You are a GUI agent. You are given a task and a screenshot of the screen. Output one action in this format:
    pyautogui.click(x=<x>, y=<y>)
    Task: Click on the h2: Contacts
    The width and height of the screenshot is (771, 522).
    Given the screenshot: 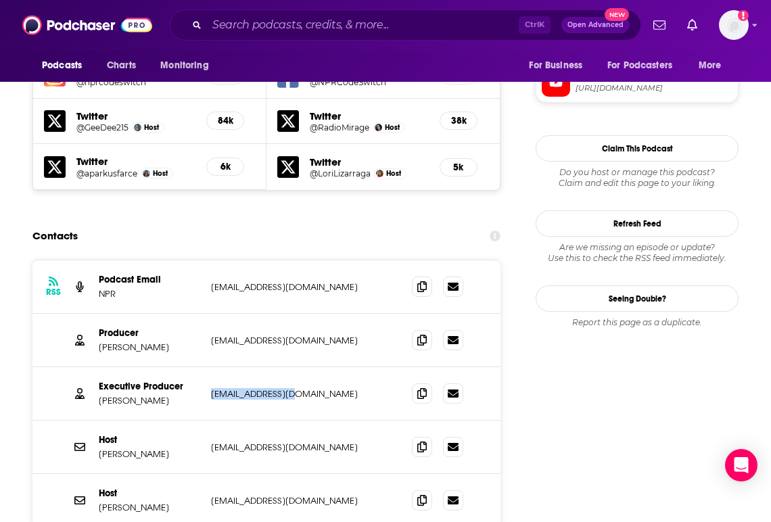 What is the action you would take?
    pyautogui.click(x=55, y=236)
    